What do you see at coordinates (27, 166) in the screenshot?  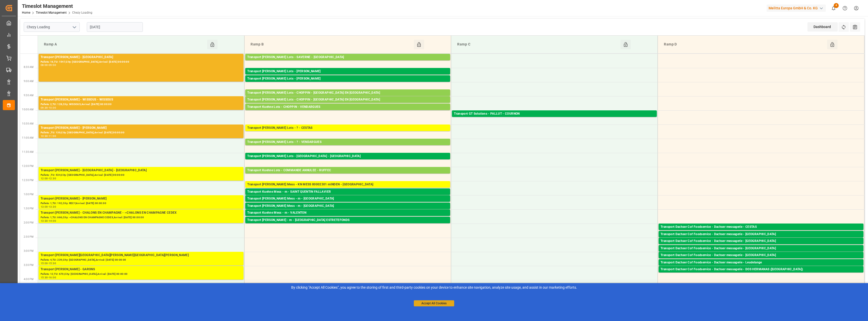 I see `span: 12:00 PM` at bounding box center [27, 166].